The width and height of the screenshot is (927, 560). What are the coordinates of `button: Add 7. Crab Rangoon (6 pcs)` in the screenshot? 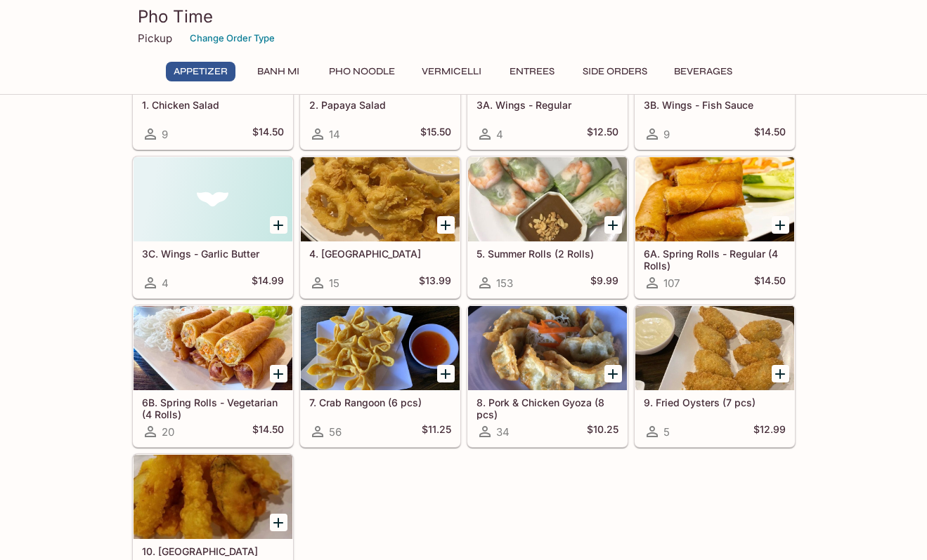 It's located at (445, 373).